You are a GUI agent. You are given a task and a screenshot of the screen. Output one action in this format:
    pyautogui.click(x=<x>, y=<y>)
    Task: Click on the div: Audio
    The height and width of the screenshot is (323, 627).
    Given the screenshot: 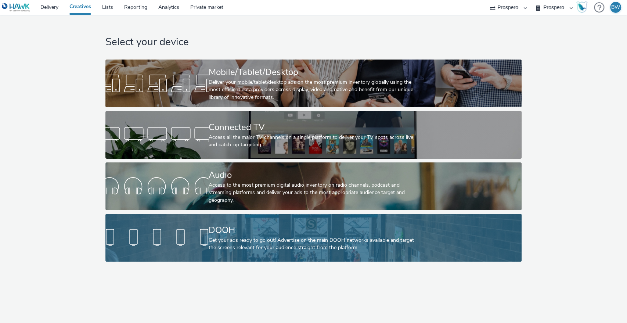 What is the action you would take?
    pyautogui.click(x=312, y=175)
    